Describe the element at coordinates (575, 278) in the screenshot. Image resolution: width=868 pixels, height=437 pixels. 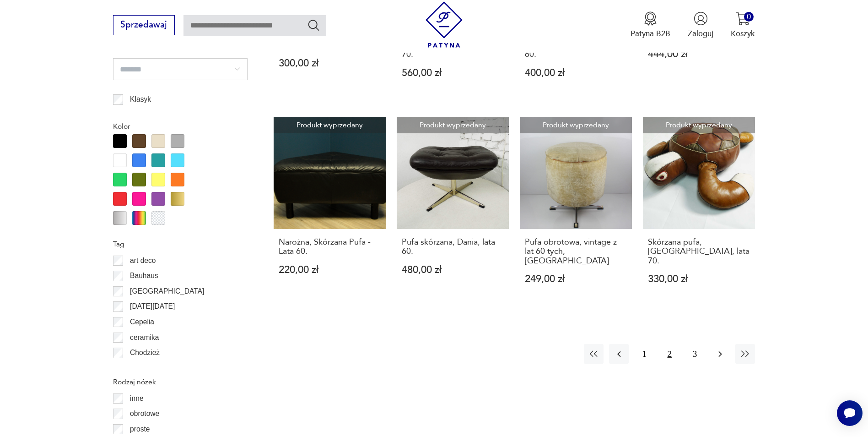
I see `p: 249,00 zł` at that location.